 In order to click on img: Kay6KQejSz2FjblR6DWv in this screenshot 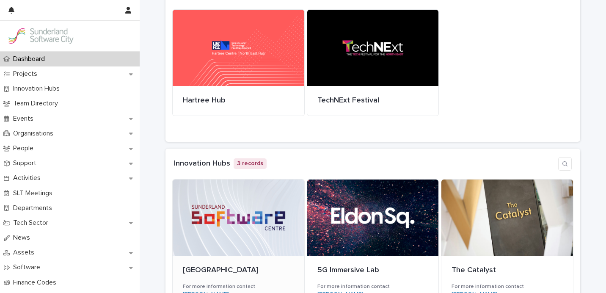, I will do `click(41, 36)`.